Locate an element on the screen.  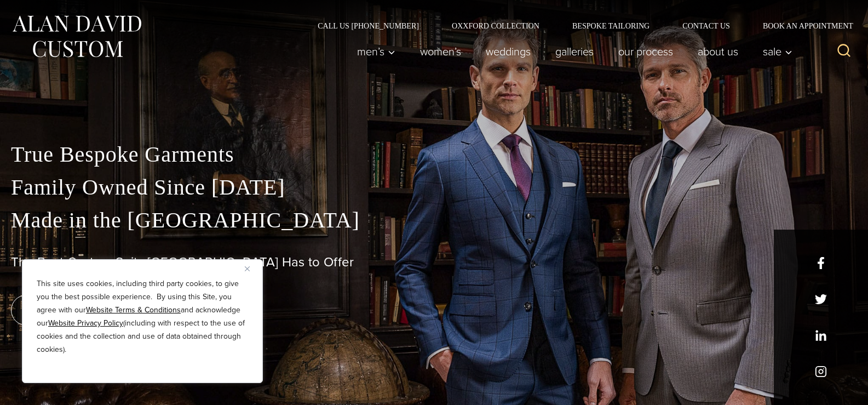
a: Oxxford Collection is located at coordinates (496, 26).